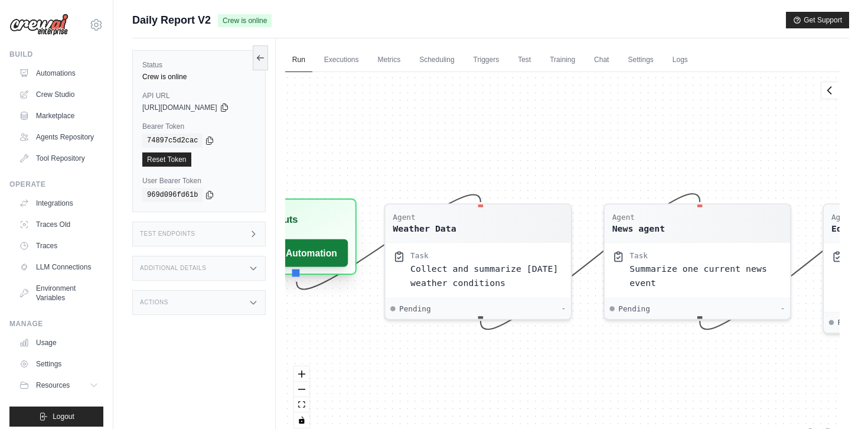 The height and width of the screenshot is (429, 868). I want to click on a: Tool Repository, so click(59, 158).